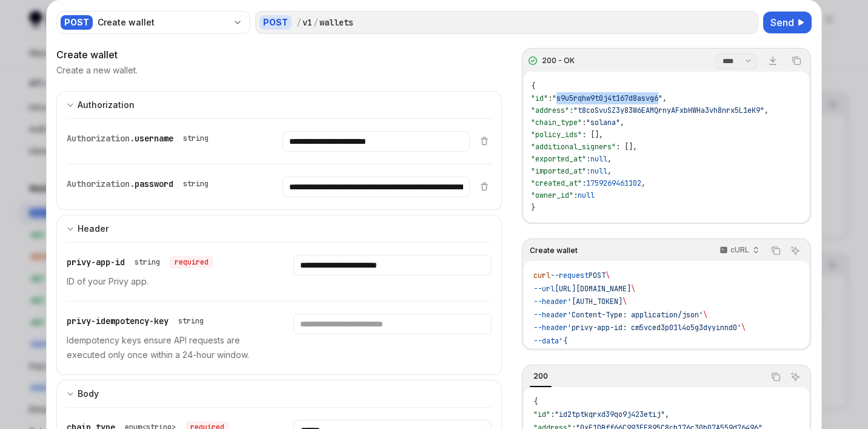 The height and width of the screenshot is (429, 868). Describe the element at coordinates (337, 23) in the screenshot. I see `div: wallets` at that location.